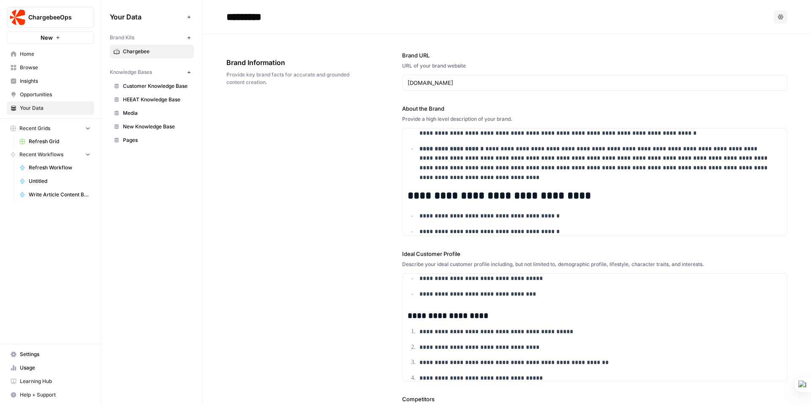  I want to click on div: URL of your brand website, so click(595, 66).